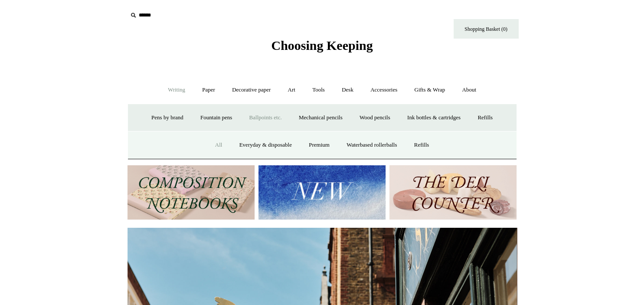 Image resolution: width=644 pixels, height=305 pixels. What do you see at coordinates (176, 90) in the screenshot?
I see `a: Writing` at bounding box center [176, 90].